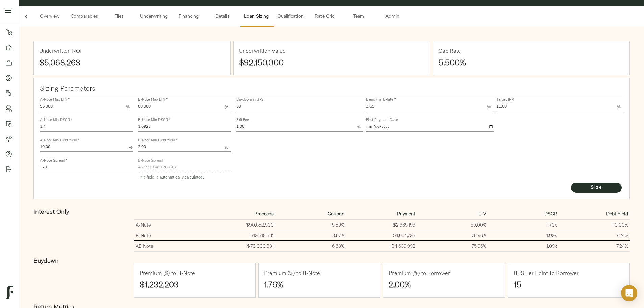  Describe the element at coordinates (168, 273) in the screenshot. I see `h6: Premium ($) to B-Note` at that location.